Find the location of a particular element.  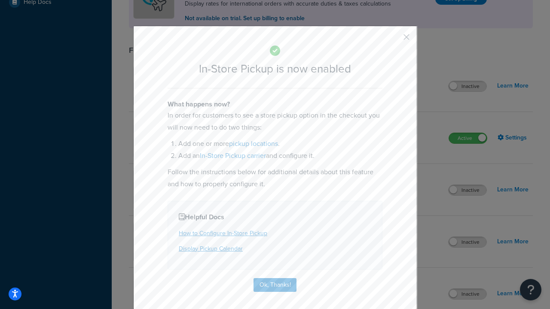

li: Add an and configure it. is located at coordinates (280, 156).